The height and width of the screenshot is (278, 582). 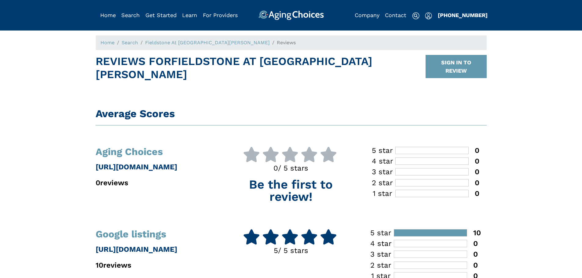 What do you see at coordinates (415, 16) in the screenshot?
I see `img: search-icon.svg` at bounding box center [415, 16].